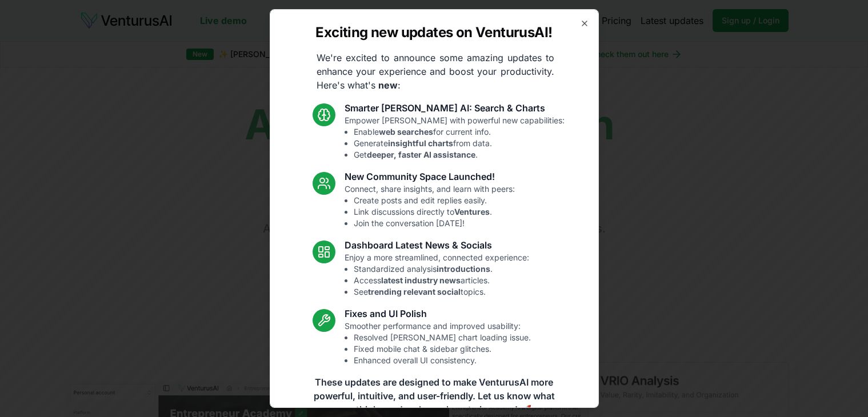  I want to click on strong: trending relevant social, so click(414, 291).